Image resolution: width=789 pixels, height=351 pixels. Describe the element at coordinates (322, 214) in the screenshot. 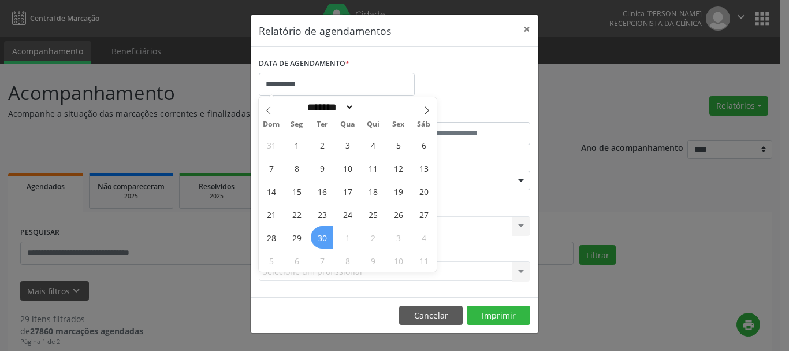

I see `span: Setembro 23, 2025` at that location.